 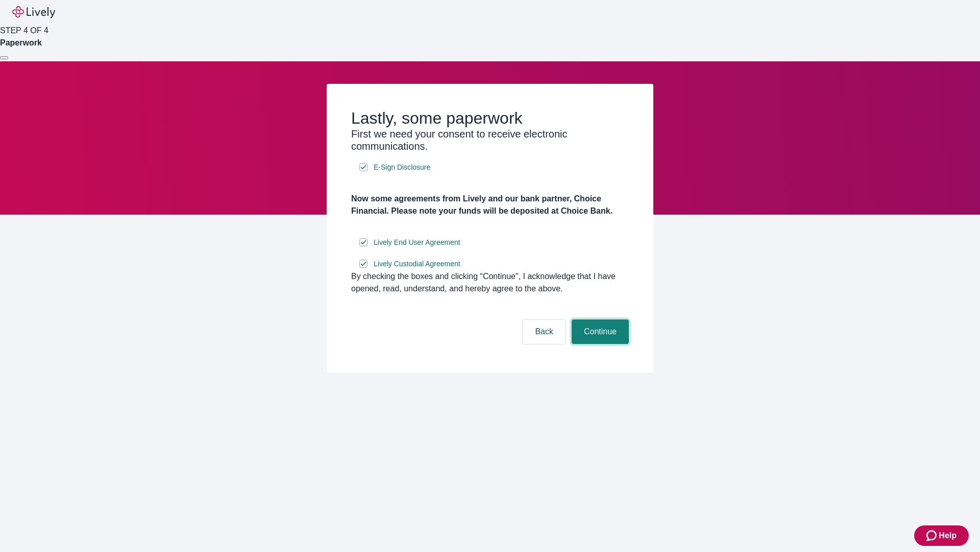 What do you see at coordinates (417, 263) in the screenshot?
I see `span: Lively Custodial Agreement` at bounding box center [417, 263].